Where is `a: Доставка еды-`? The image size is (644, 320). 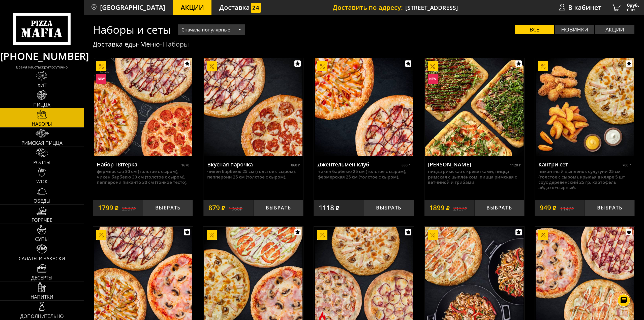
a: Доставка еды- is located at coordinates (116, 44).